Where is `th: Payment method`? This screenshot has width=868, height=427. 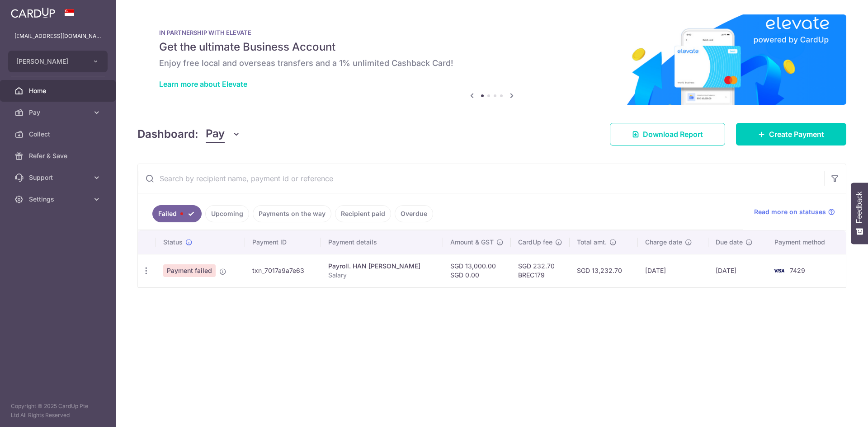
th: Payment method is located at coordinates (806, 242).